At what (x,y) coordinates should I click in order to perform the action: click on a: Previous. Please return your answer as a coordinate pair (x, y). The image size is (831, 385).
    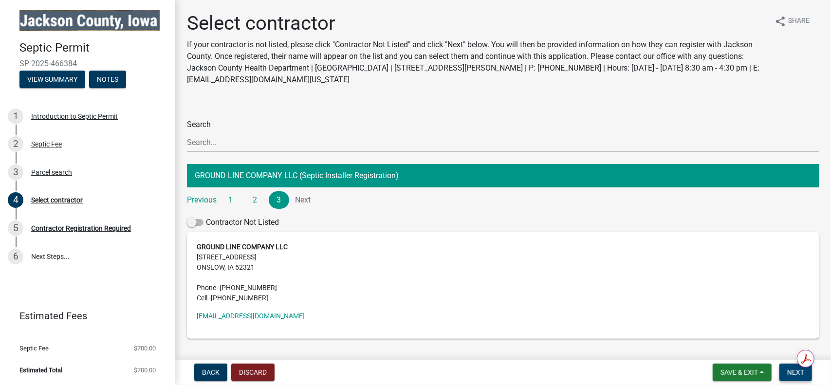
    Looking at the image, I should click on (202, 200).